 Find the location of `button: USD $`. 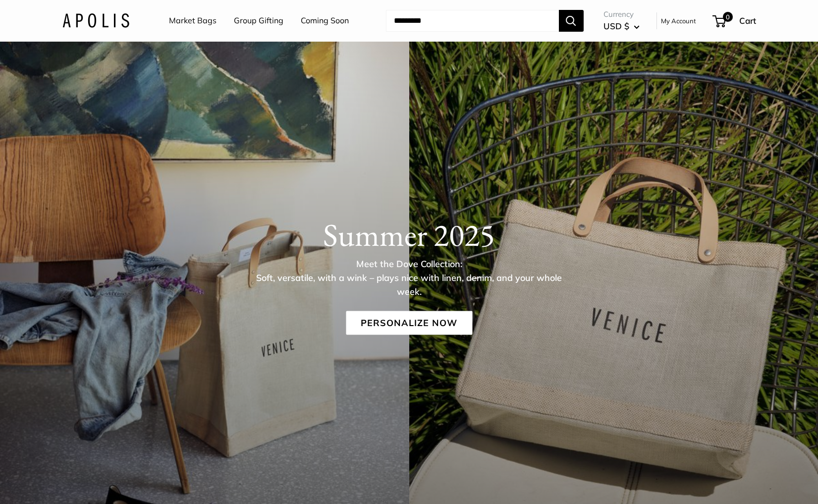

button: USD $ is located at coordinates (621, 26).